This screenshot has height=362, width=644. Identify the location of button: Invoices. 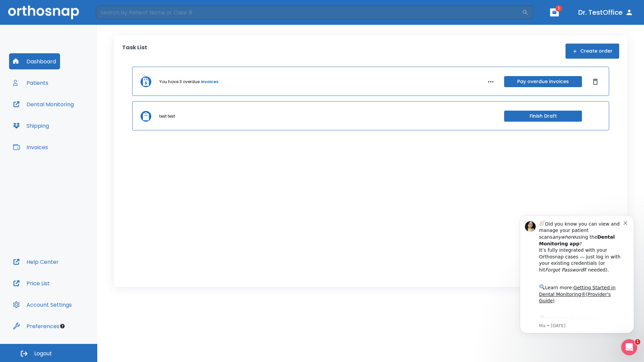
(31, 147).